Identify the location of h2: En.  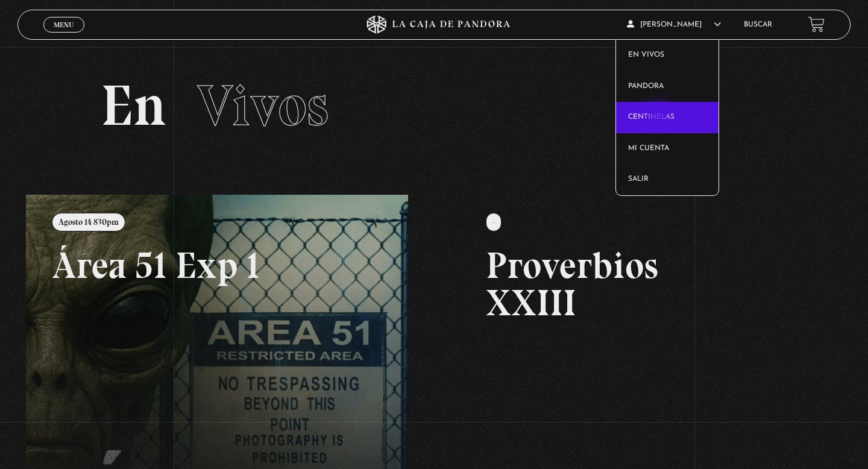
(434, 105).